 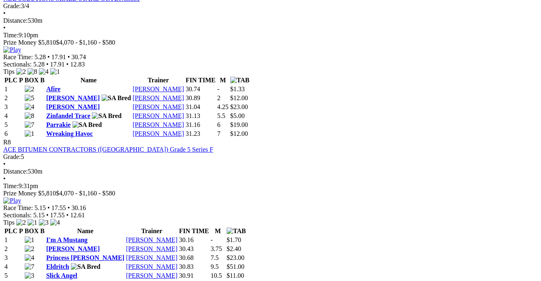 I want to click on text: 9.5, so click(x=215, y=266).